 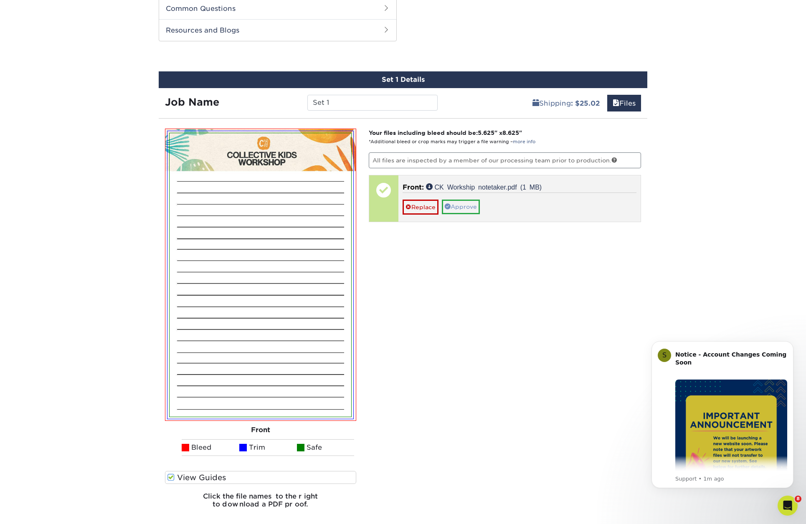 What do you see at coordinates (192, 102) in the screenshot?
I see `strong: Job Name` at bounding box center [192, 102].